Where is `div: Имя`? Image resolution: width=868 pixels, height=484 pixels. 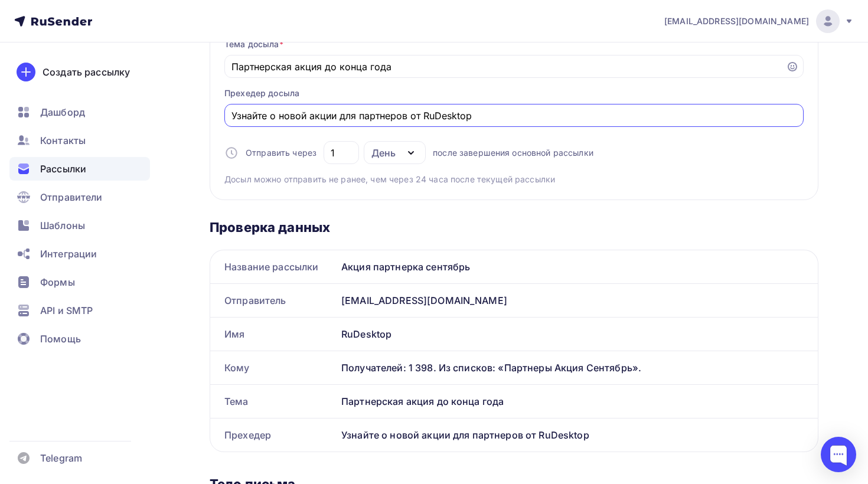
div: Имя is located at coordinates (274, 334).